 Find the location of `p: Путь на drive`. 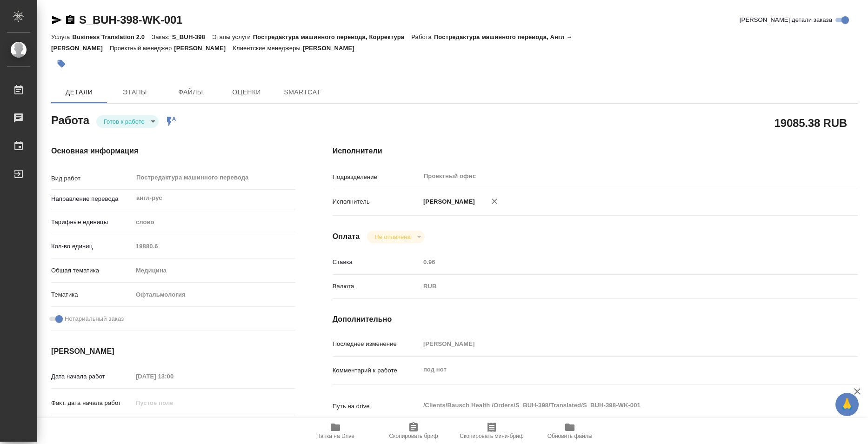

p: Путь на drive is located at coordinates (376, 406).